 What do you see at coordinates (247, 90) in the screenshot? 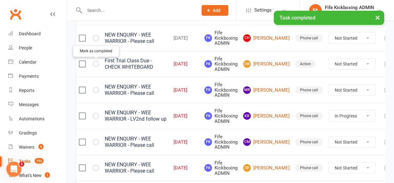
I see `span: MR` at bounding box center [247, 90].